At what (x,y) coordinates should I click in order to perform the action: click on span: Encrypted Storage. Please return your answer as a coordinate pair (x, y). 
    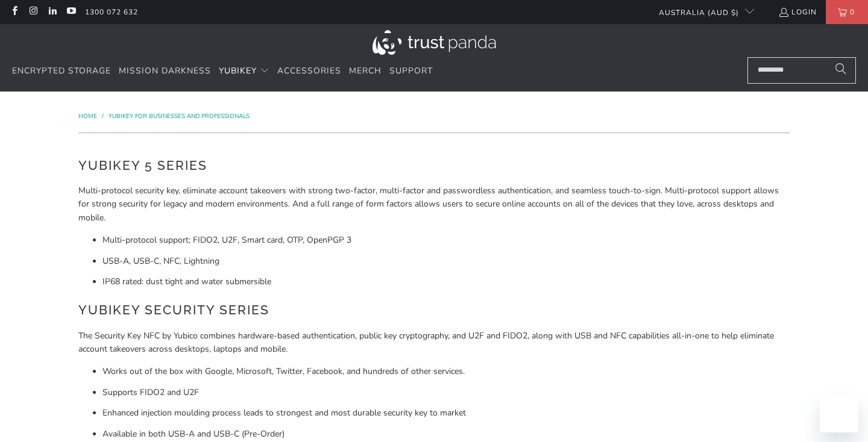
    Looking at the image, I should click on (62, 71).